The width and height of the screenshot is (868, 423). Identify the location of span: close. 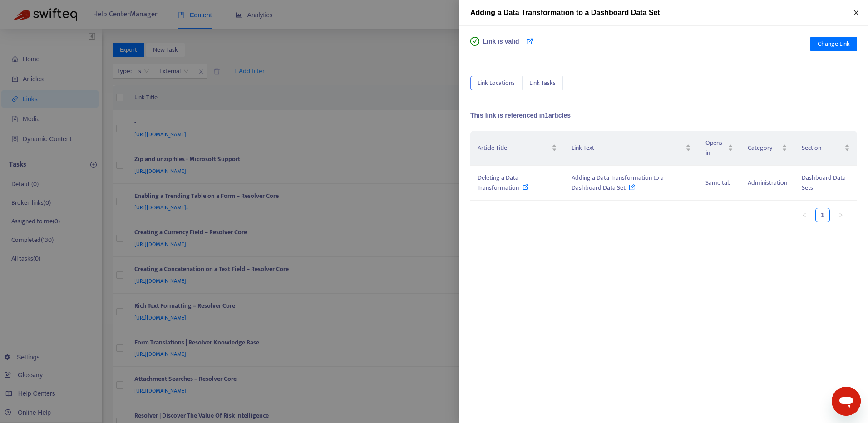
(856, 13).